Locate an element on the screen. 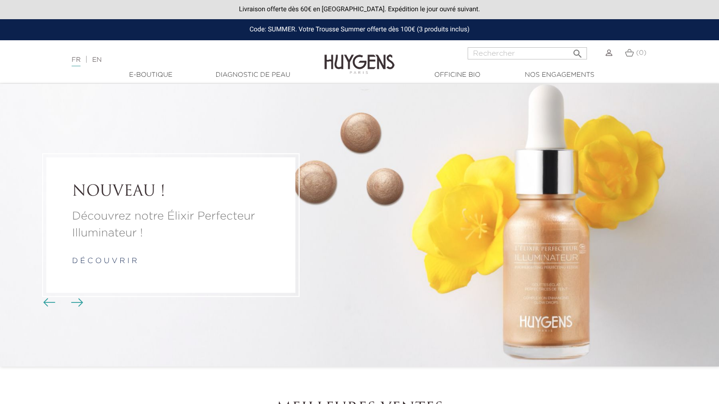 This screenshot has width=719, height=404. a: d é c o u v r i r is located at coordinates (104, 262).